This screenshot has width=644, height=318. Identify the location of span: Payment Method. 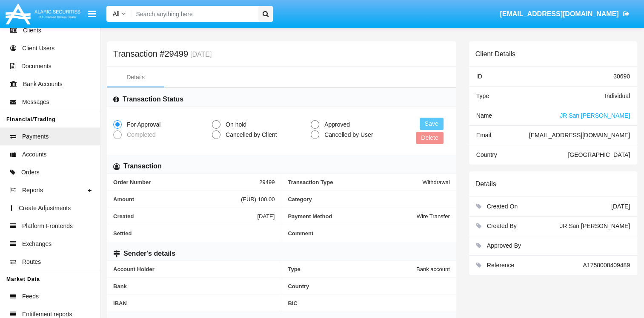
(352, 216).